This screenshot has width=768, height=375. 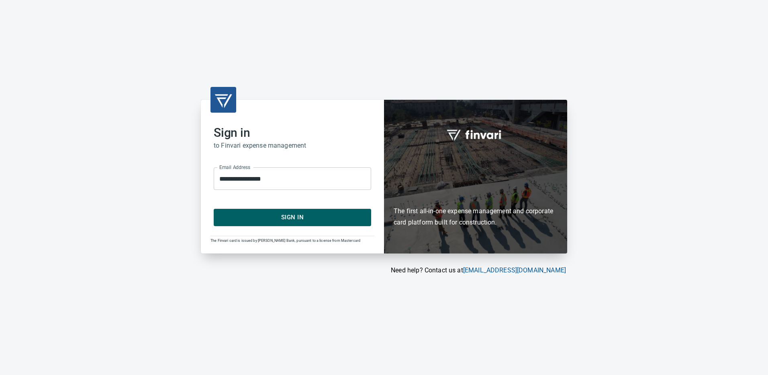 What do you see at coordinates (476, 134) in the screenshot?
I see `img: fullword_logo_white.png` at bounding box center [476, 134].